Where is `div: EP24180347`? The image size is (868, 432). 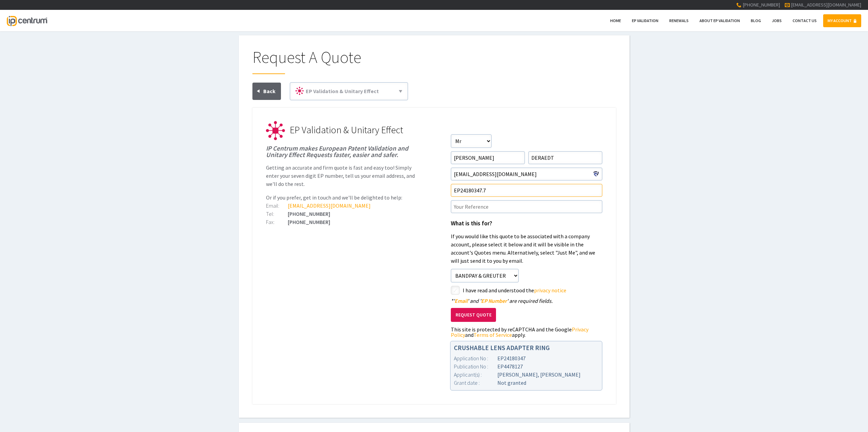
div: EP24180347 is located at coordinates (526, 359).